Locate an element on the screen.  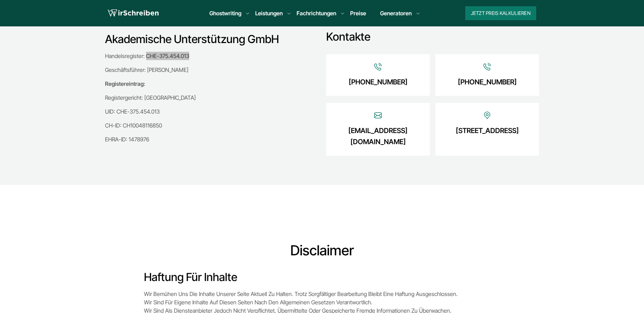
a: Preise is located at coordinates (358, 13).